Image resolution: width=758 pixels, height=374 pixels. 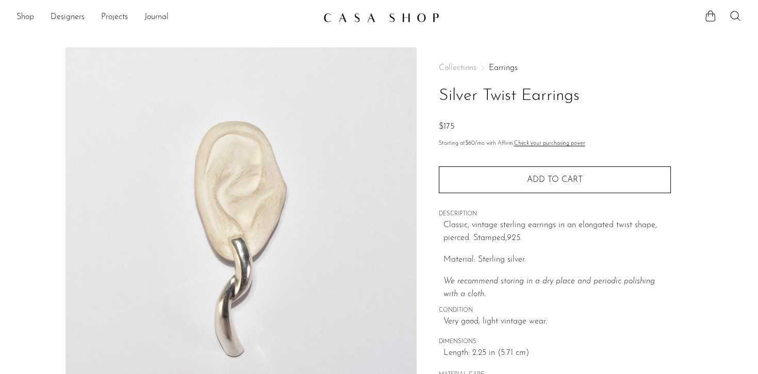 What do you see at coordinates (557, 260) in the screenshot?
I see `p: Material: Sterling silver.` at bounding box center [557, 260].